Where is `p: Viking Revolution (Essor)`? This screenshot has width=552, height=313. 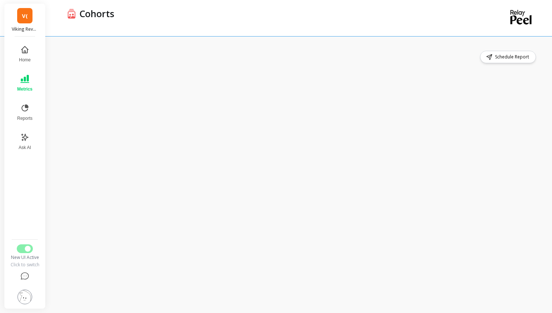
p: Viking Revolution (Essor) is located at coordinates (25, 29).